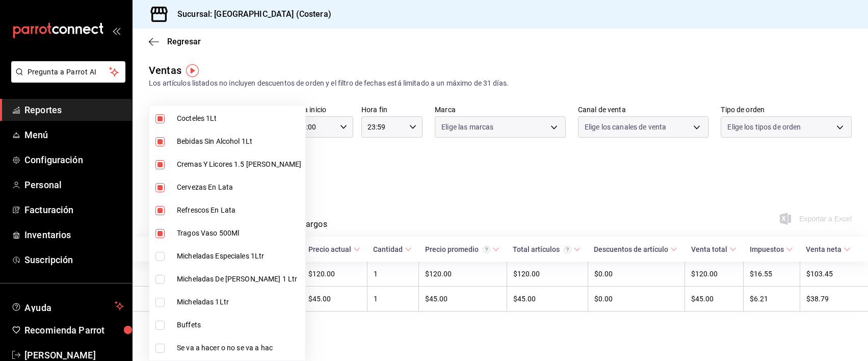  What do you see at coordinates (239, 187) in the screenshot?
I see `span: Cervezas En Lata` at bounding box center [239, 187].